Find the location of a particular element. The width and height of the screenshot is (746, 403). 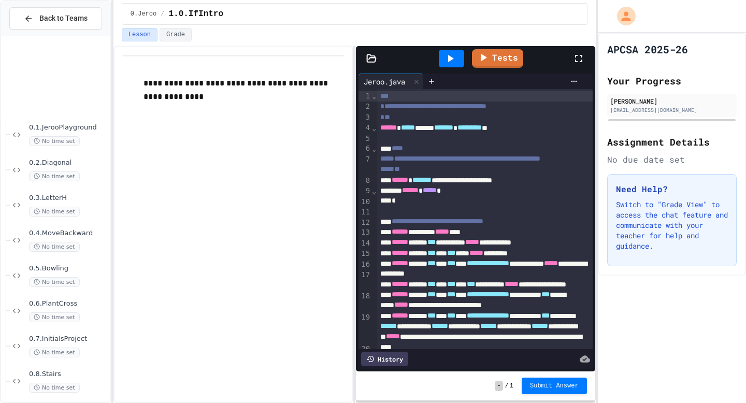

div: 13 is located at coordinates (365, 232).